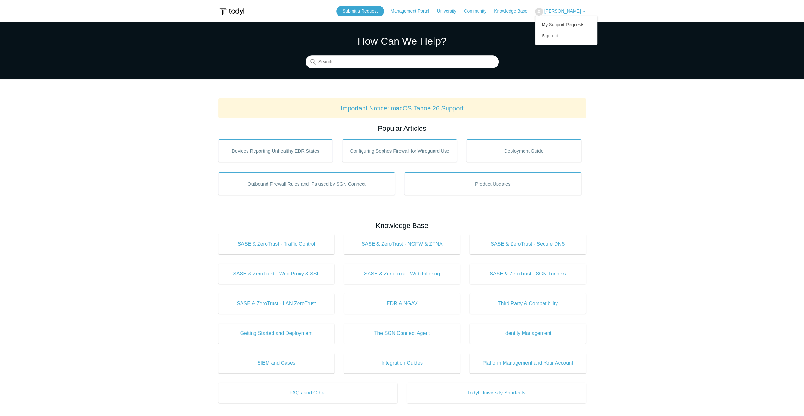 Image resolution: width=804 pixels, height=416 pixels. What do you see at coordinates (402, 334) in the screenshot?
I see `span: The SGN Connect Agent` at bounding box center [402, 334].